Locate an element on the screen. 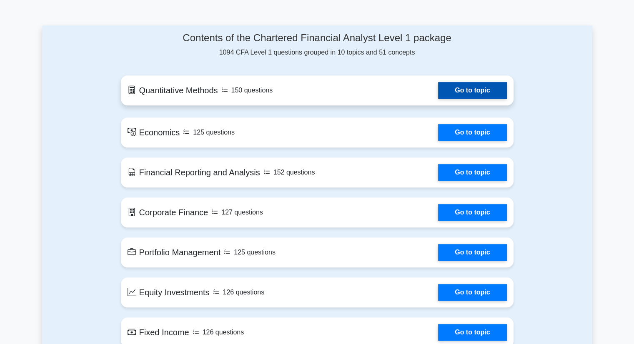  div: 1094 CFA Level 1 questions grouped in 10 topics and 51 concepts is located at coordinates (317, 45).